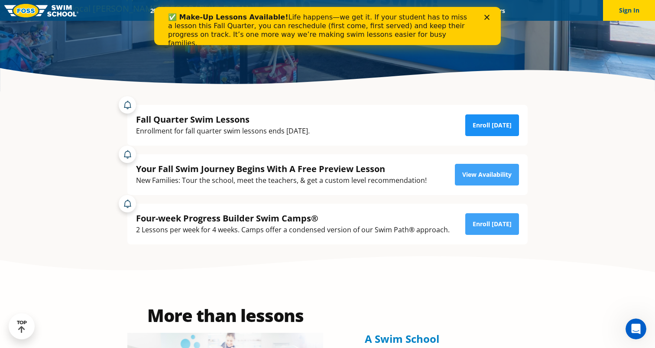 The image size is (655, 348). What do you see at coordinates (463, 10) in the screenshot?
I see `a: Blog` at bounding box center [463, 10].